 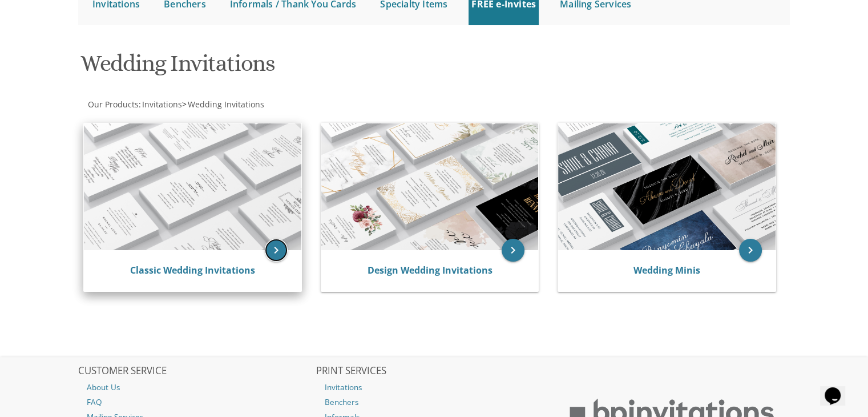 I want to click on img: Wedding Minis, so click(x=666, y=187).